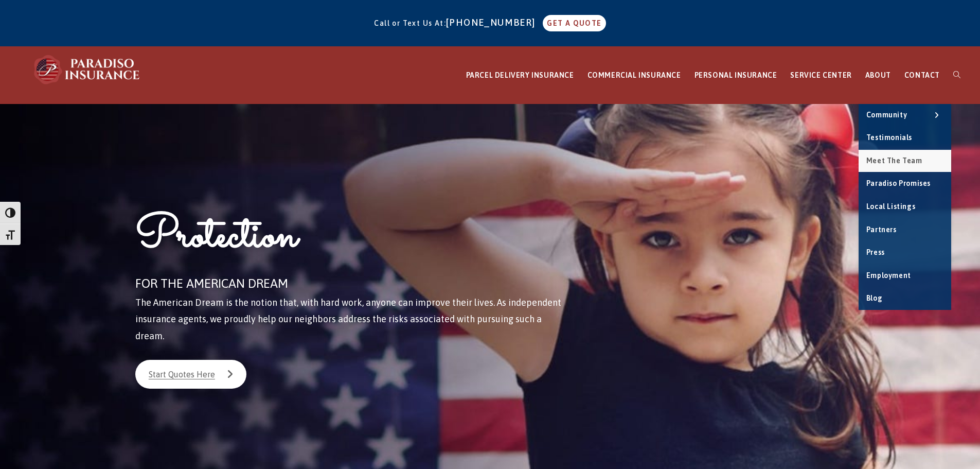 The image size is (980, 469). Describe the element at coordinates (735, 75) in the screenshot. I see `span: PERSONAL INSURANCE` at that location.